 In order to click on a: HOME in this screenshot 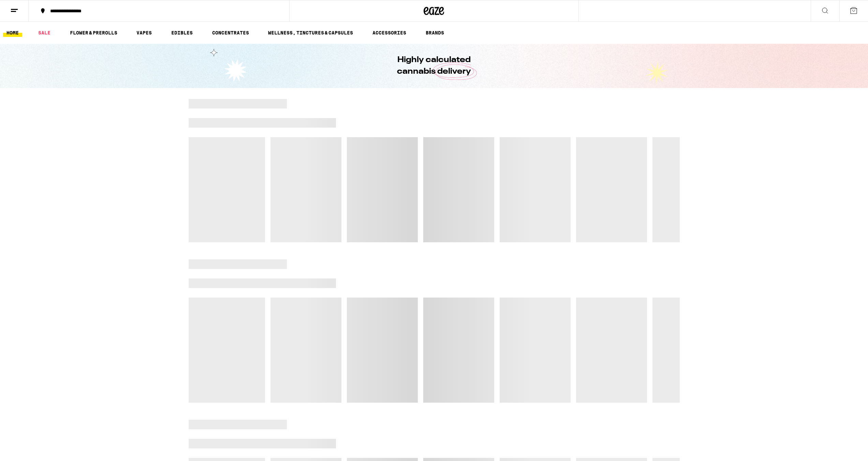, I will do `click(13, 33)`.